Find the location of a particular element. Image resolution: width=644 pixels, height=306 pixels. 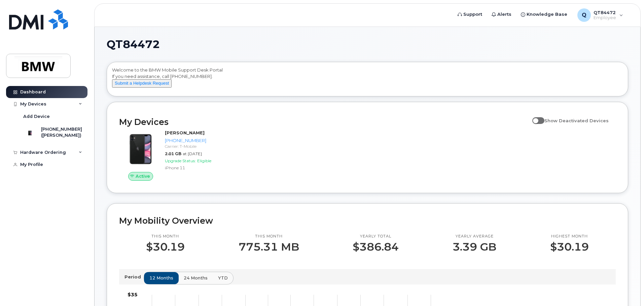

div: Carrier: T-Mobile is located at coordinates (200, 146).